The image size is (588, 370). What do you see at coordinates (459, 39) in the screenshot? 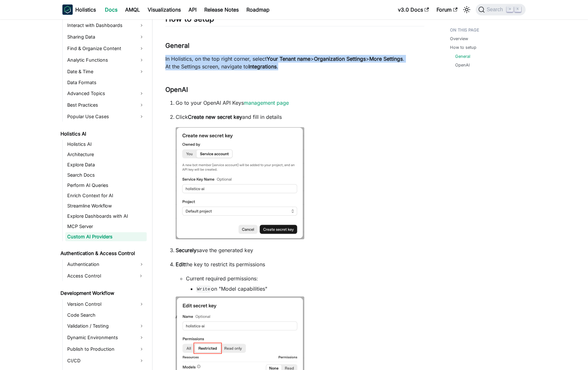
I see `a: Overview` at bounding box center [459, 39].